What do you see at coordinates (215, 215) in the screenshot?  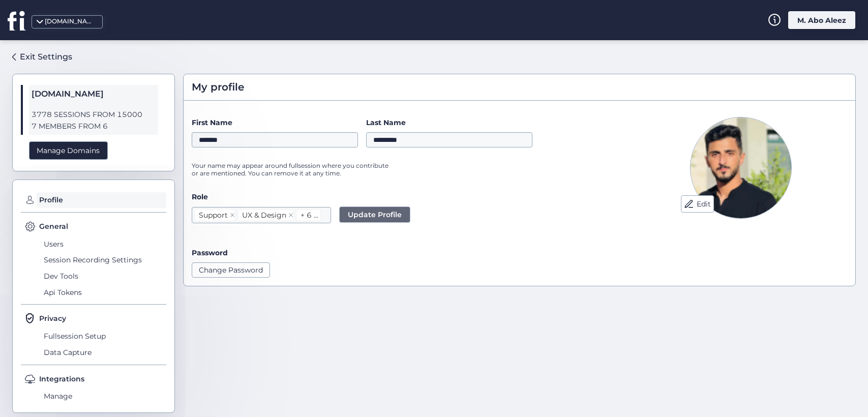 I see `nz-select-item: Support` at bounding box center [215, 215].